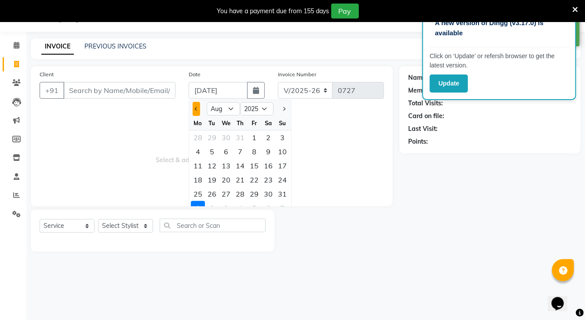 The width and height of the screenshot is (585, 320). I want to click on span: Select & add items from the list below, so click(212, 153).